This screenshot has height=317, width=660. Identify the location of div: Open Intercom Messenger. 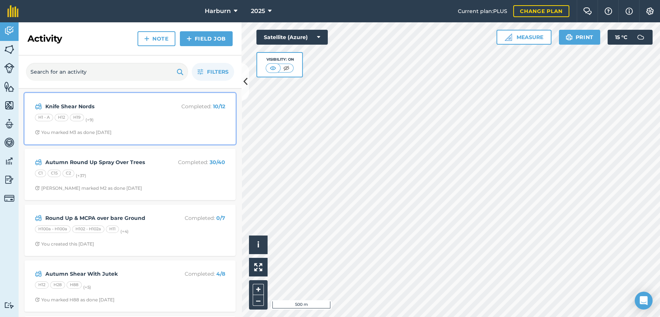
(644, 300).